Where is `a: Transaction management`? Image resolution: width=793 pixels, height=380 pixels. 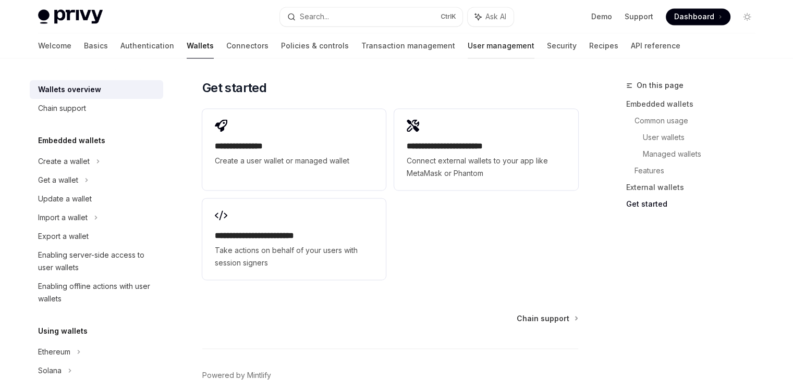 a: Transaction management is located at coordinates (408, 46).